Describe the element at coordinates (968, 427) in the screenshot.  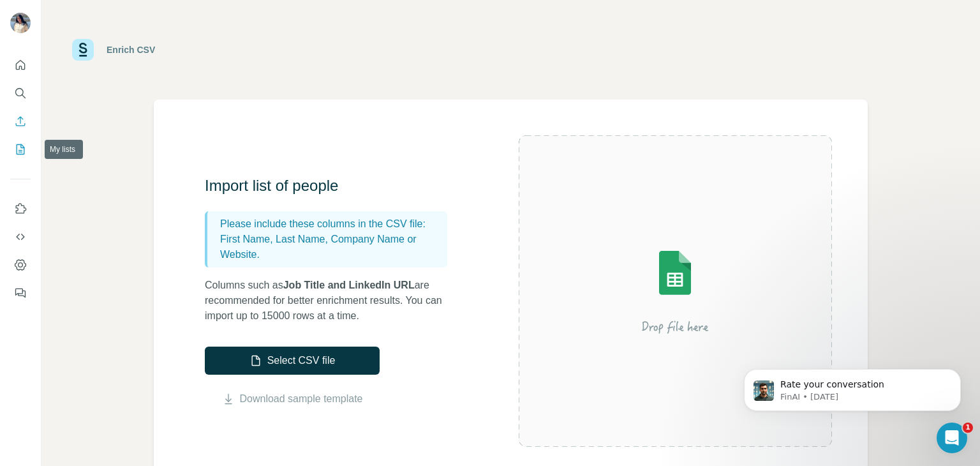
I see `span: 1` at that location.